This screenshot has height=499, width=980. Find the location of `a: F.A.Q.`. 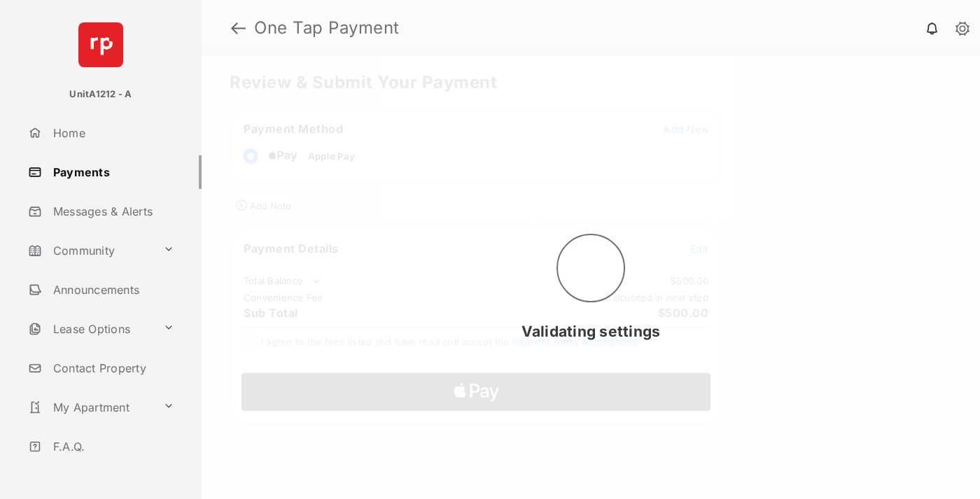

a: F.A.Q. is located at coordinates (112, 446).